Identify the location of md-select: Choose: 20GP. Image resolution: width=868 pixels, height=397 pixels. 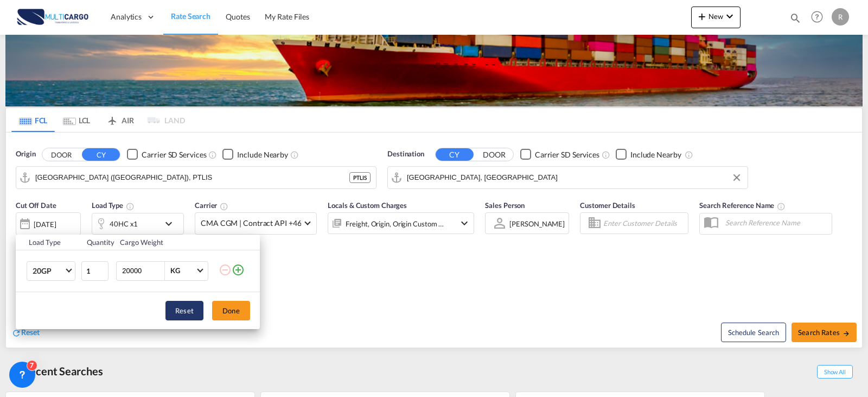
(51, 271).